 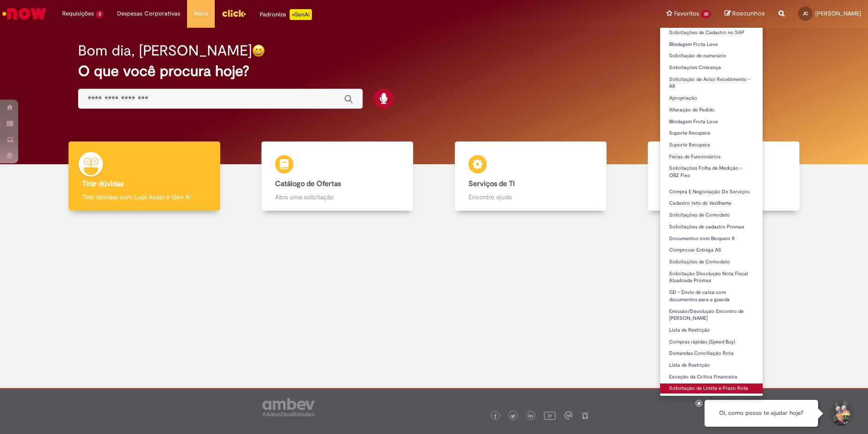 What do you see at coordinates (711, 377) in the screenshot?
I see `a: Exceção da Crítica Financeira` at bounding box center [711, 377].